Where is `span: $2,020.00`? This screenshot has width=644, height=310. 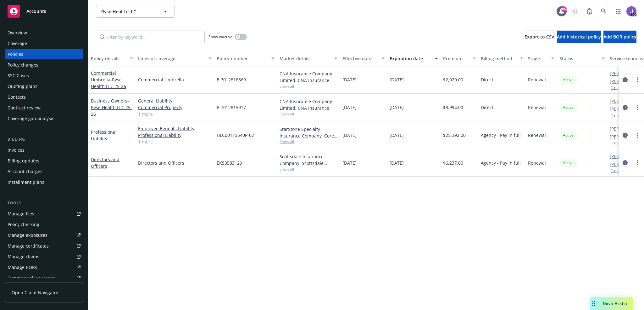
span: $2,020.00 is located at coordinates (453, 79).